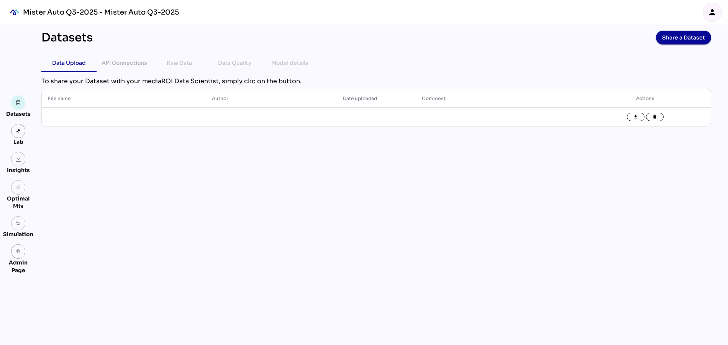 The height and width of the screenshot is (345, 728). What do you see at coordinates (69, 63) in the screenshot?
I see `div: Data Upload` at bounding box center [69, 63].